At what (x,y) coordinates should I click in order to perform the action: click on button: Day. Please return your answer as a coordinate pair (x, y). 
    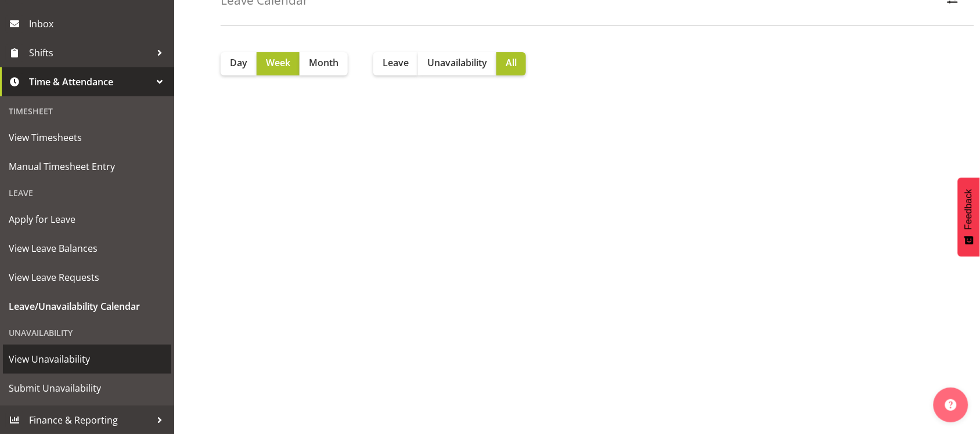
    Looking at the image, I should click on (238, 63).